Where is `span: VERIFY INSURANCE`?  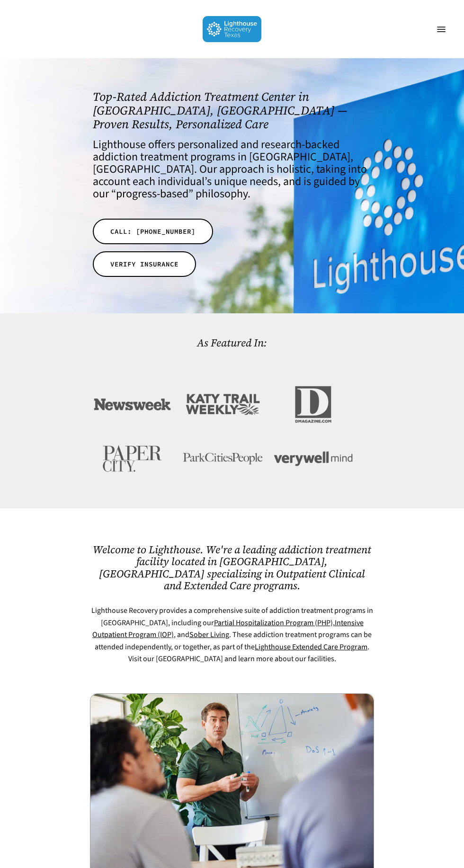
span: VERIFY INSURANCE is located at coordinates (145, 264).